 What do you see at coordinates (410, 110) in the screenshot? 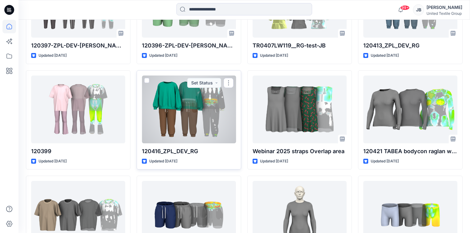
I see `a: 120421 TABEA bodycon raglan with sh dart` at bounding box center [410, 110].